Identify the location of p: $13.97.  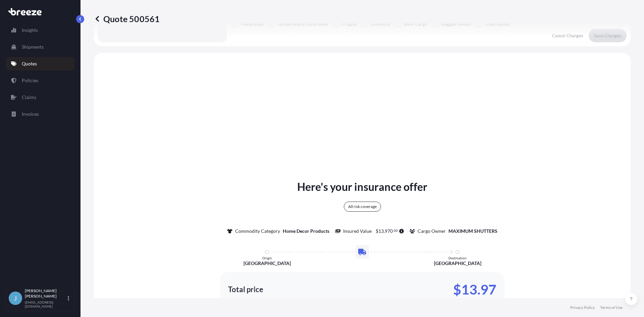
(474, 290).